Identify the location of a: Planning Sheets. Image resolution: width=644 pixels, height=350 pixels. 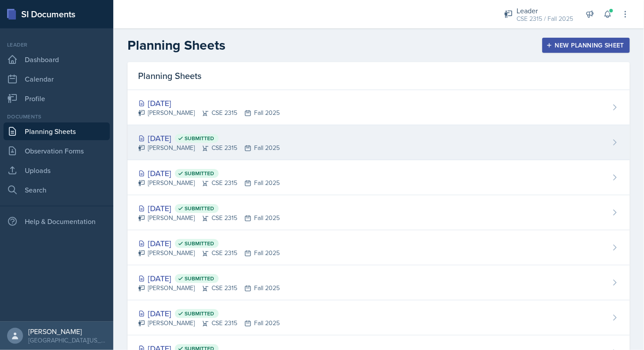
(57, 131).